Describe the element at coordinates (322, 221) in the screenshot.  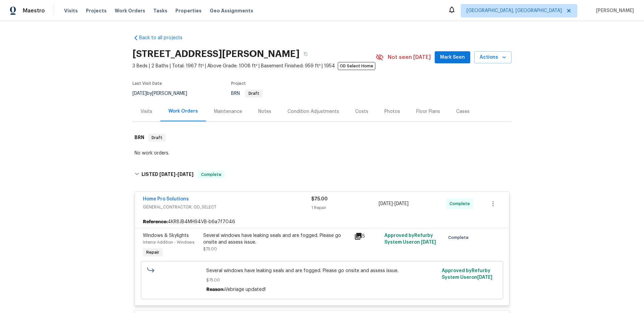
I see `div: 4KR8JB4MH94VB-b6a7f7046` at that location.